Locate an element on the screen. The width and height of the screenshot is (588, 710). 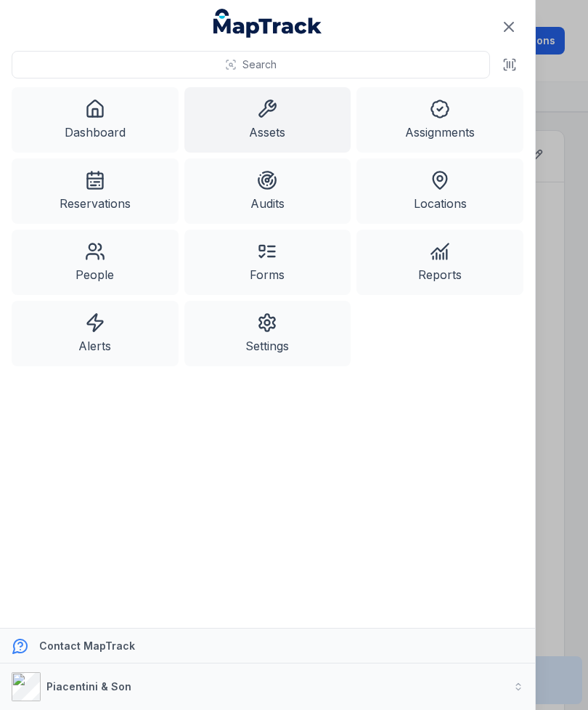
a: Assets is located at coordinates (268, 120).